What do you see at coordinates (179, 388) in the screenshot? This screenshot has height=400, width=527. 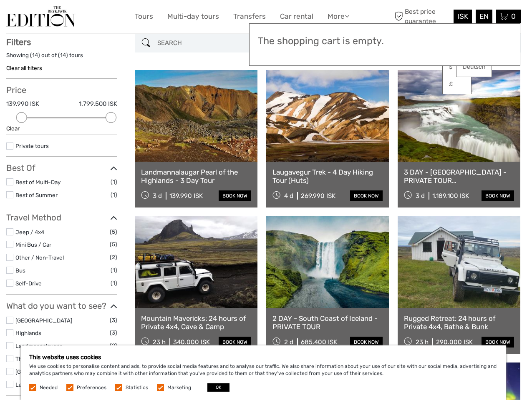 I see `label: Marketing` at bounding box center [179, 388].